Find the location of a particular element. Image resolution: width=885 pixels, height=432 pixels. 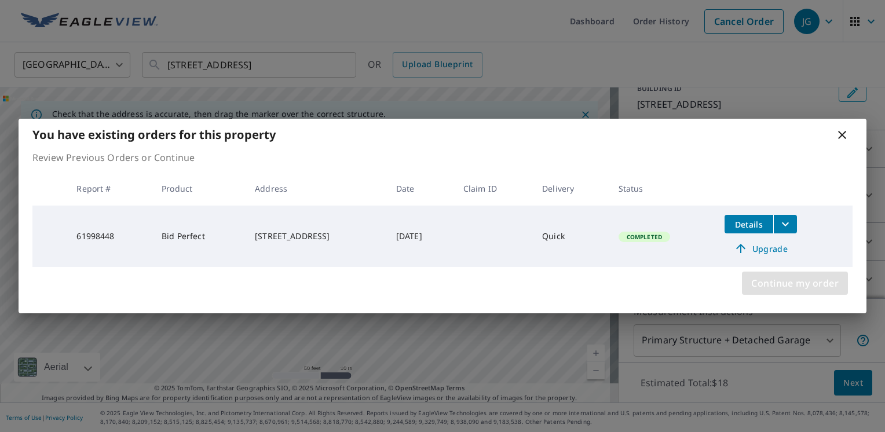

td: Bid Perfect is located at coordinates (199, 236).